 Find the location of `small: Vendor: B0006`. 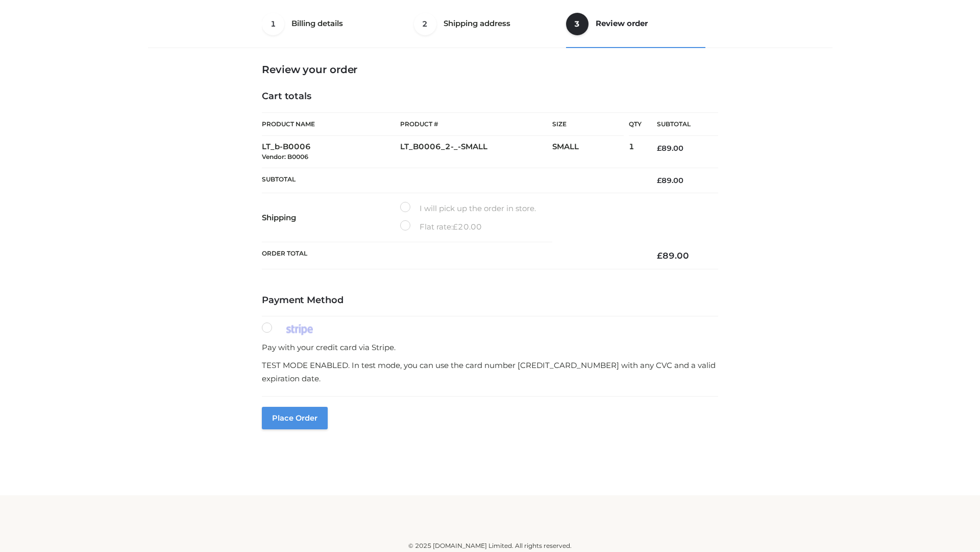

small: Vendor: B0006 is located at coordinates (285, 157).